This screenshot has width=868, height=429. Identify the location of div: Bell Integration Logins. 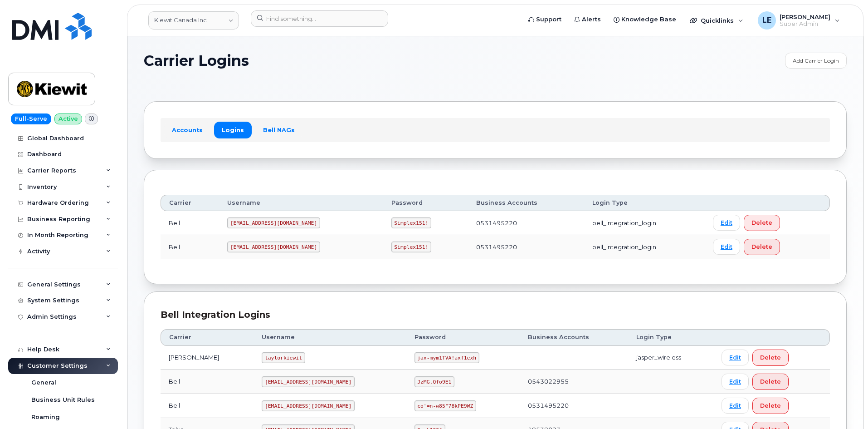
(495, 314).